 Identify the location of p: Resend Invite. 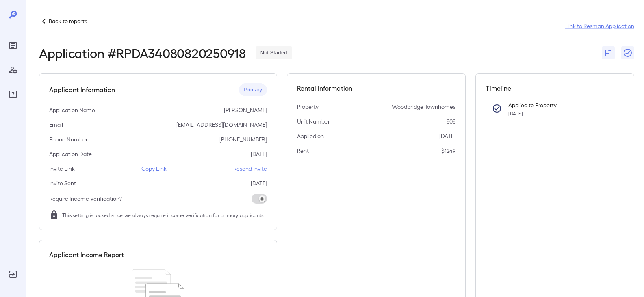
(249, 168).